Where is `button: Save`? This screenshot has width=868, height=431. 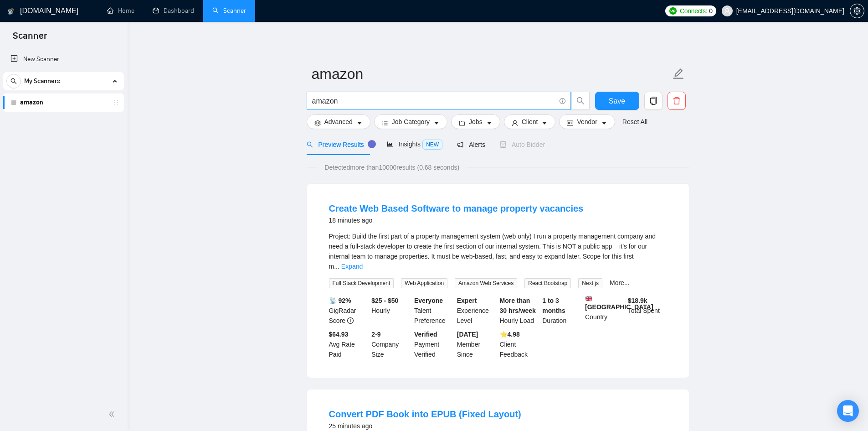 button: Save is located at coordinates (617, 101).